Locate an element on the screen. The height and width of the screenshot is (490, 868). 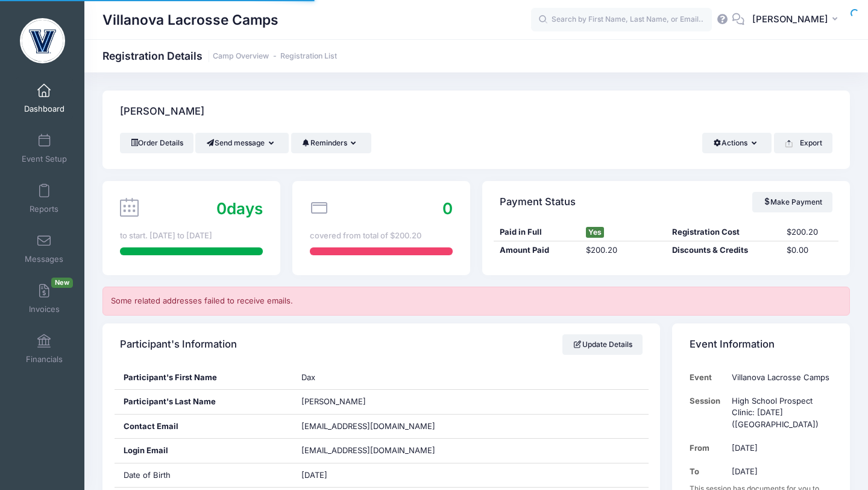
td: Event is located at coordinates (708, 377).